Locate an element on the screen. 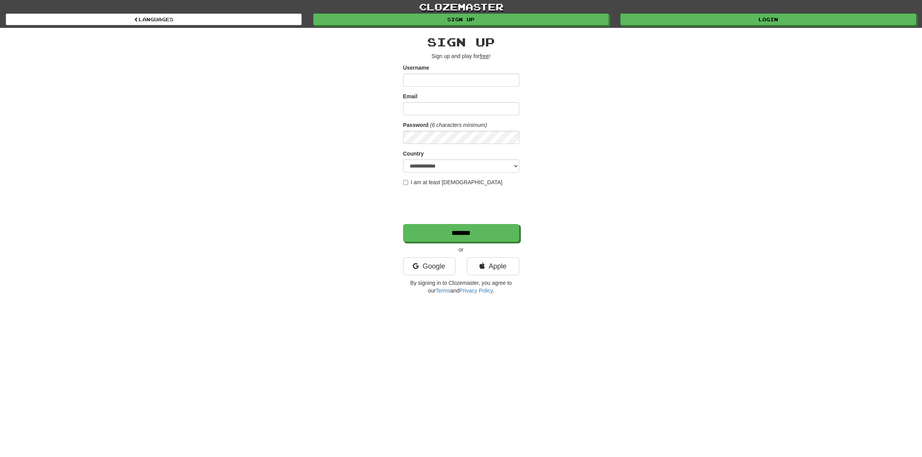 Image resolution: width=922 pixels, height=457 pixels. a: Apple is located at coordinates (493, 266).